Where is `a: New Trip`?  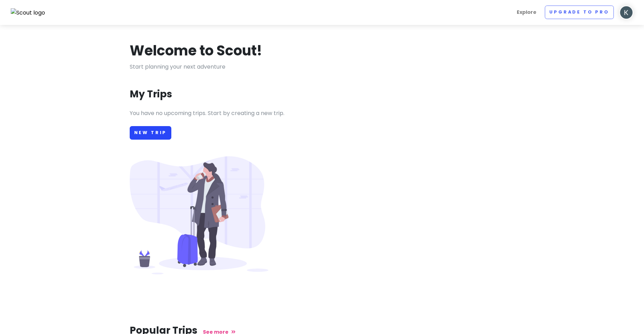
a: New Trip is located at coordinates (151, 133).